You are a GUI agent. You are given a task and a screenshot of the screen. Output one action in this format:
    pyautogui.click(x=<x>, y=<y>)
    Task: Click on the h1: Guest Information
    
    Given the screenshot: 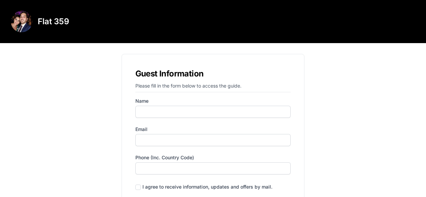 What is the action you would take?
    pyautogui.click(x=213, y=74)
    